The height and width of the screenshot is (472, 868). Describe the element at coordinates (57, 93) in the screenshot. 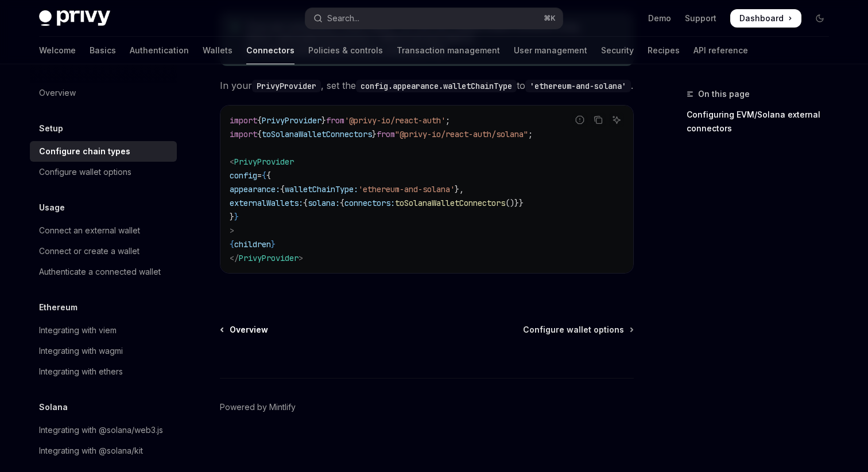

I see `div: Overview` at that location.